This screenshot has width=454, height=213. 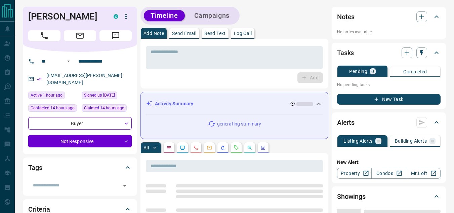 What do you see at coordinates (388, 85) in the screenshot?
I see `p: No pending tasks` at bounding box center [388, 85].